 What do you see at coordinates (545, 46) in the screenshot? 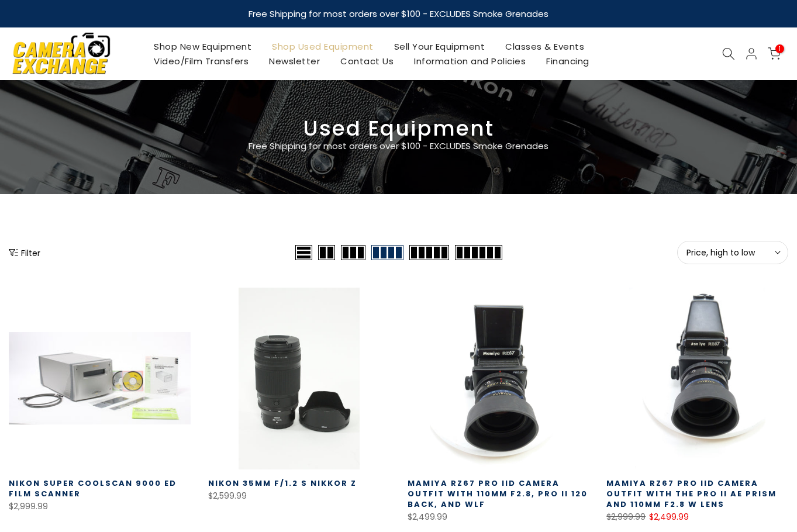
I see `a: Classes & Events` at bounding box center [545, 46].